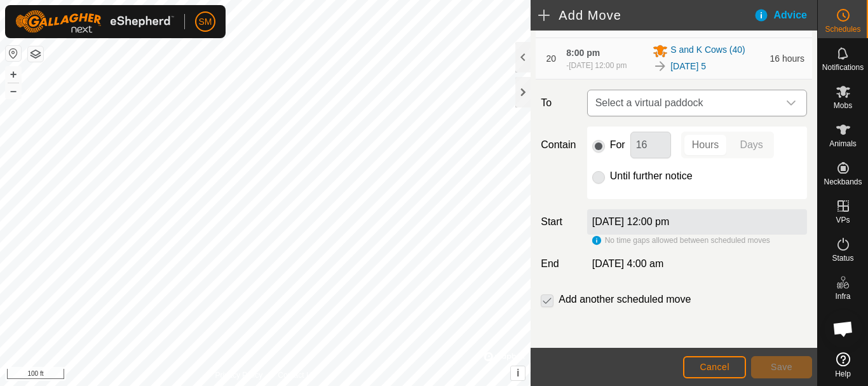 Image resolution: width=868 pixels, height=386 pixels. What do you see at coordinates (646, 15) in the screenshot?
I see `h2: Add Move` at bounding box center [646, 15].